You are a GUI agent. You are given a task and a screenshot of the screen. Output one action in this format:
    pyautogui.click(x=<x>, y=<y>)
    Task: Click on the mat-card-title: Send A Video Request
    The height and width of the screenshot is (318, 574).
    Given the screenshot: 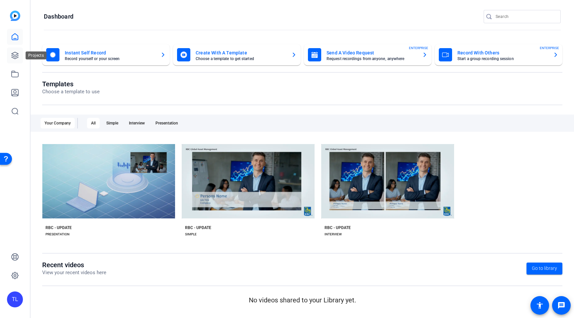 What is the action you would take?
    pyautogui.click(x=372, y=53)
    